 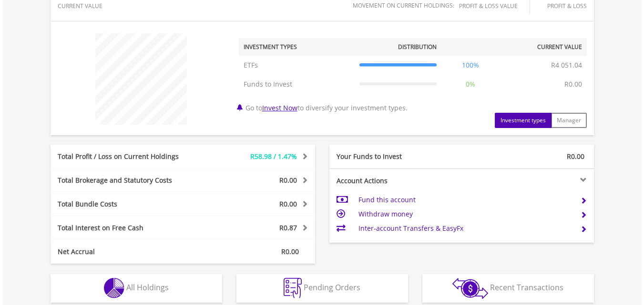 I want to click on img: pending_instructions-wht.png, so click(x=293, y=289).